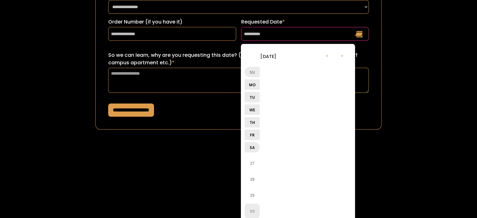 This screenshot has width=477, height=218. I want to click on label: Requested Date, so click(305, 22).